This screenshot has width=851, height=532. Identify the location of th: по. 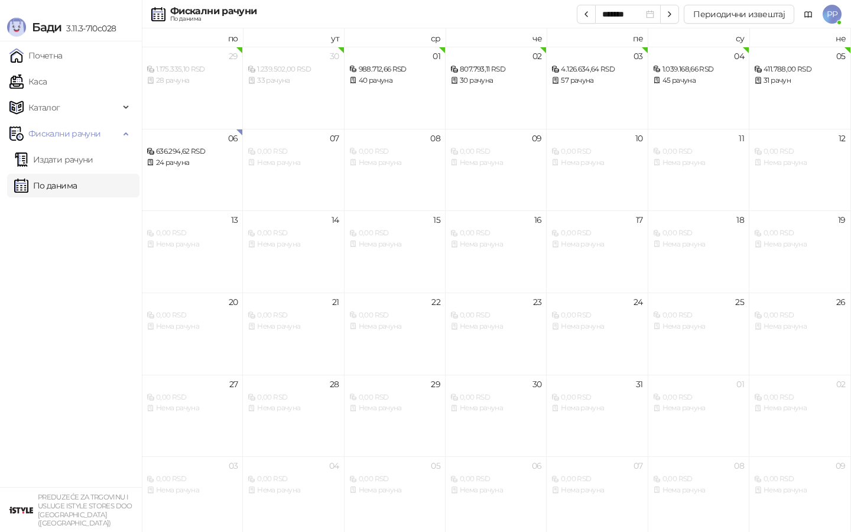
(192, 37).